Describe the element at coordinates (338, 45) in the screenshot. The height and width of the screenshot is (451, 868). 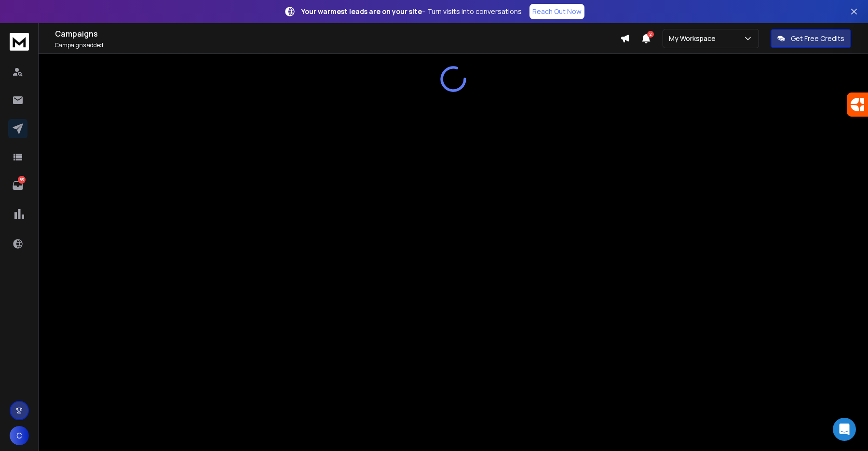
I see `p: Campaigns added` at that location.